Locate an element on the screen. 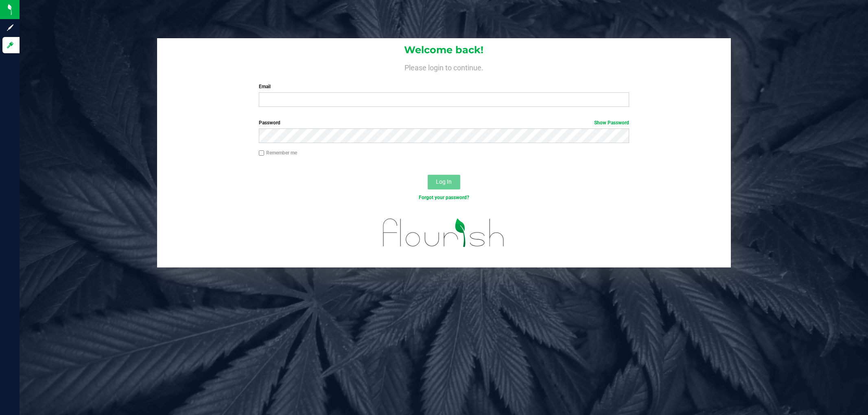 The height and width of the screenshot is (415, 868). label: Remember me is located at coordinates (278, 153).